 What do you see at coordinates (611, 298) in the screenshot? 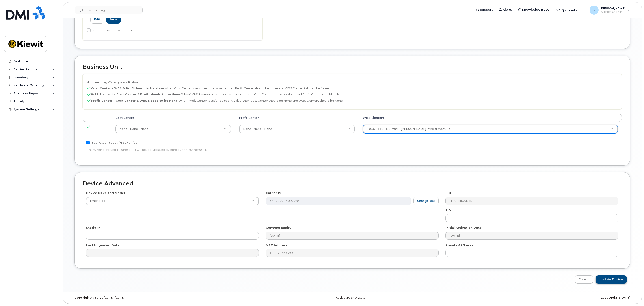
I see `strong: Last Update` at bounding box center [611, 298].